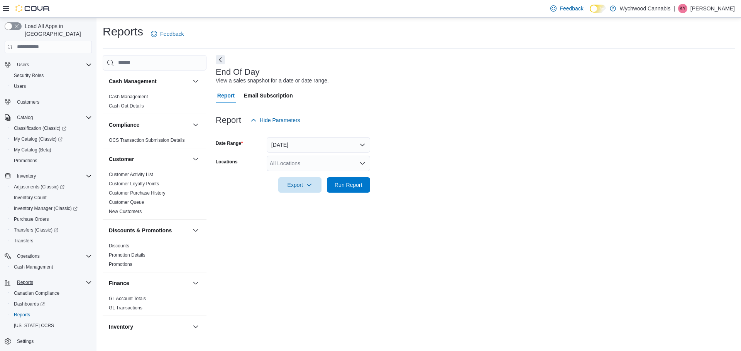  What do you see at coordinates (28, 102) in the screenshot?
I see `span: Customers` at bounding box center [28, 102].